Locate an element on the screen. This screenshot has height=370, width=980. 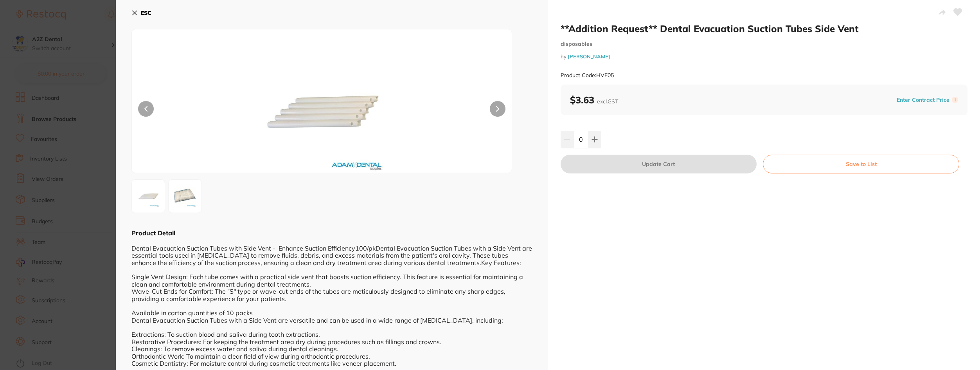
b: ESC is located at coordinates (146, 13).